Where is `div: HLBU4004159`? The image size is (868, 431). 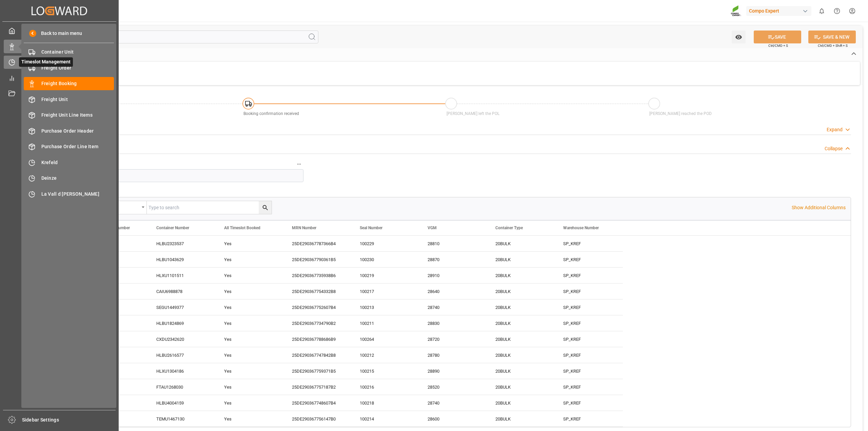 div: HLBU4004159 is located at coordinates (182, 403).